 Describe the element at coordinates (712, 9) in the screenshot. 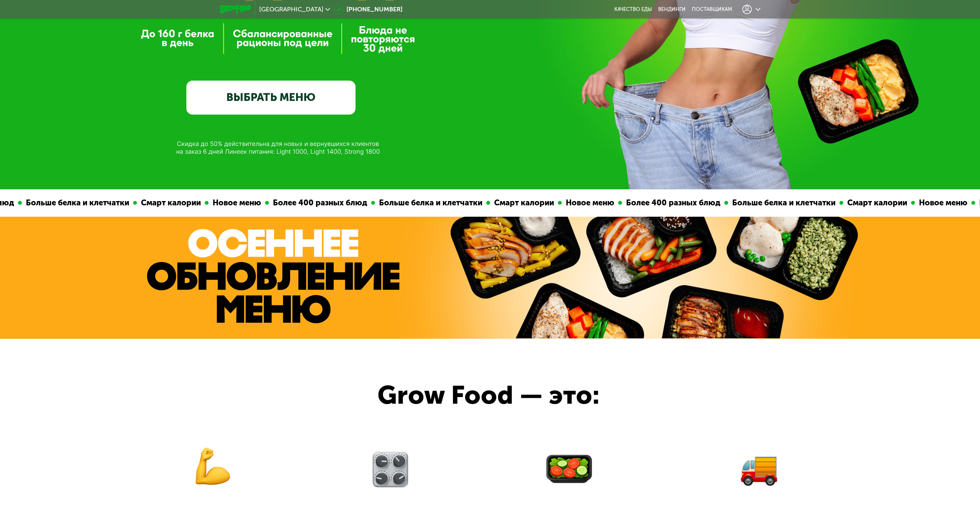

I see `div: поставщикам` at that location.